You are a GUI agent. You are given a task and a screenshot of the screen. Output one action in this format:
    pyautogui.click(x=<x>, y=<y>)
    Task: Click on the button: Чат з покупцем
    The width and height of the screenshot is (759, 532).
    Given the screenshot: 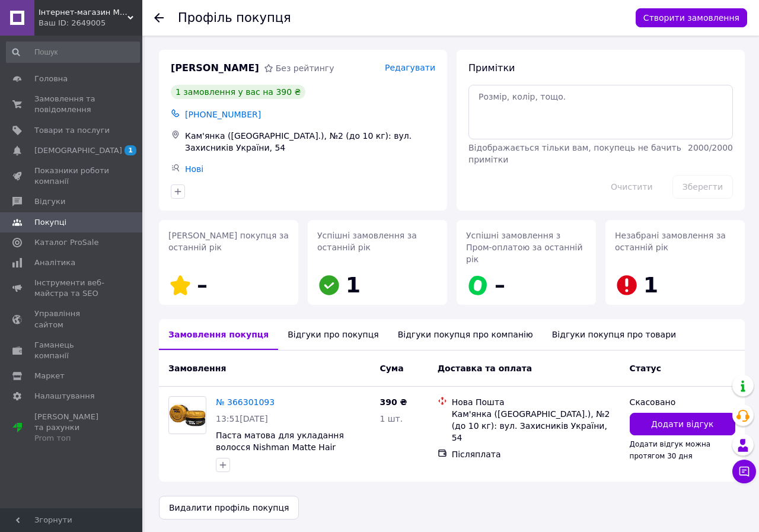 What is the action you would take?
    pyautogui.click(x=744, y=471)
    